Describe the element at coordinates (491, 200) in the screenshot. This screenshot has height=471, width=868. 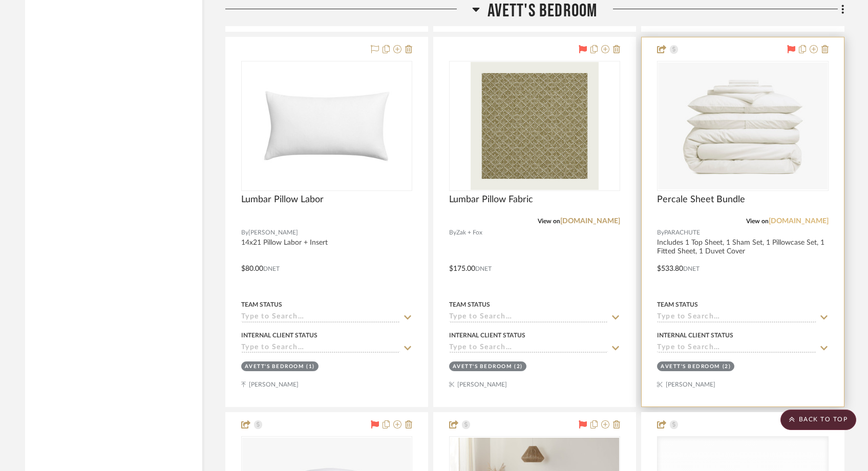
I see `span: Lumbar Pillow Fabric` at that location.